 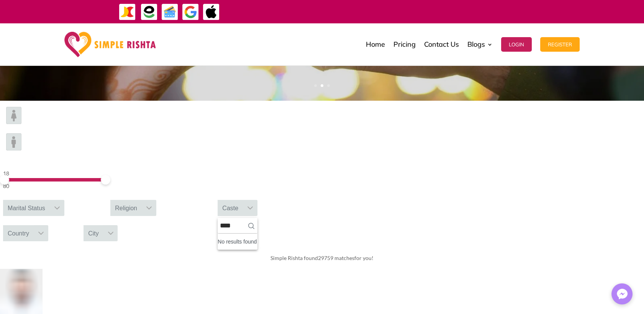 What do you see at coordinates (18, 234) in the screenshot?
I see `div: Country` at bounding box center [18, 234].